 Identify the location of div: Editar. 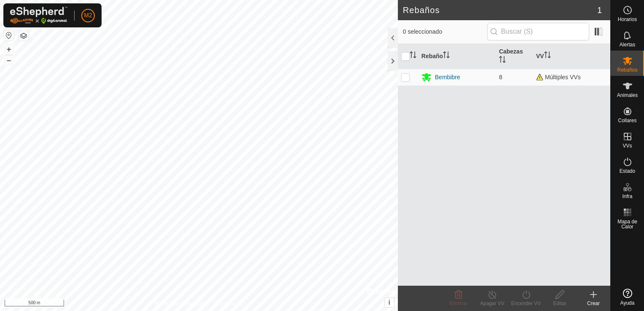
(559, 304).